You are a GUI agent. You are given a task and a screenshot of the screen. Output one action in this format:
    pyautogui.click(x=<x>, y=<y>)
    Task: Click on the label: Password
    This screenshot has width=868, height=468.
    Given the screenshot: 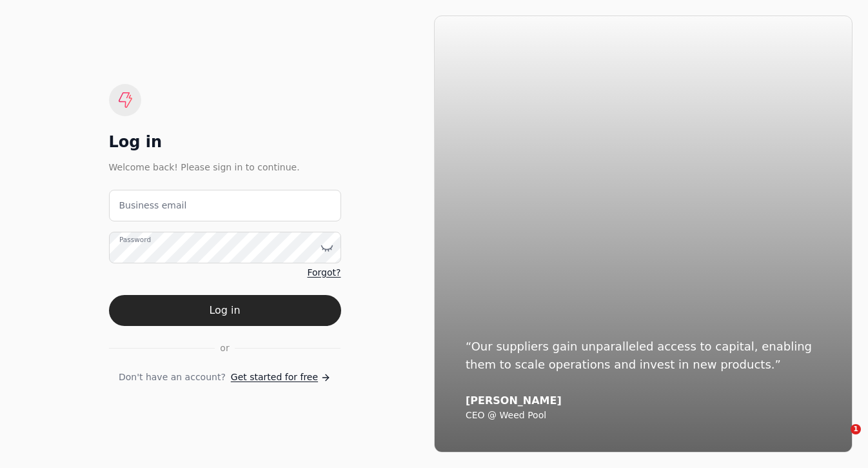 What is the action you would take?
    pyautogui.click(x=135, y=240)
    